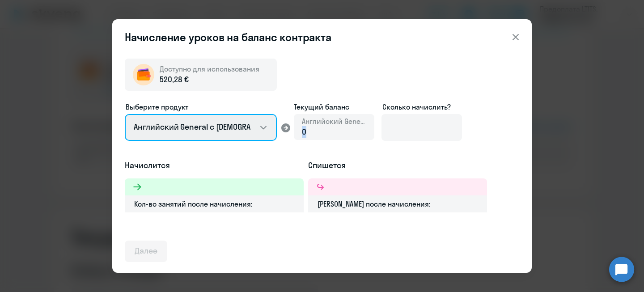 The height and width of the screenshot is (292, 644). I want to click on span: Сколько начислить?, so click(417, 107).